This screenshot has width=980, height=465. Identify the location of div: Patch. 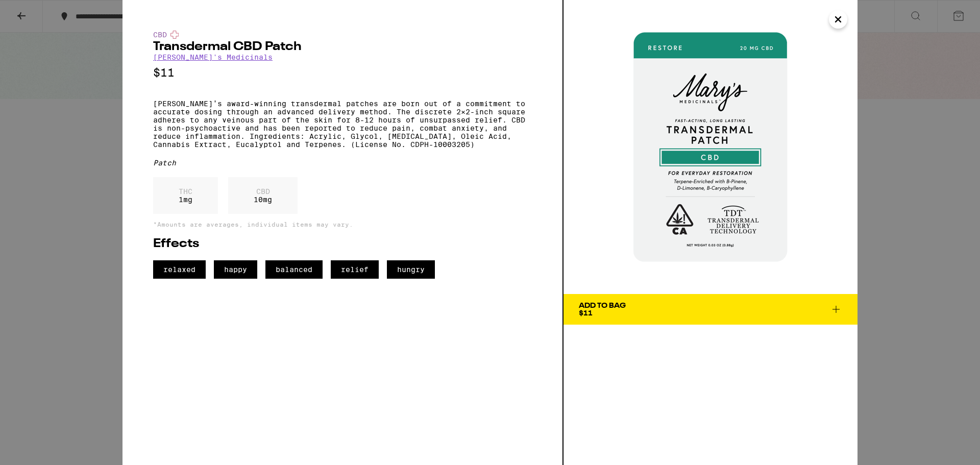
(342, 163).